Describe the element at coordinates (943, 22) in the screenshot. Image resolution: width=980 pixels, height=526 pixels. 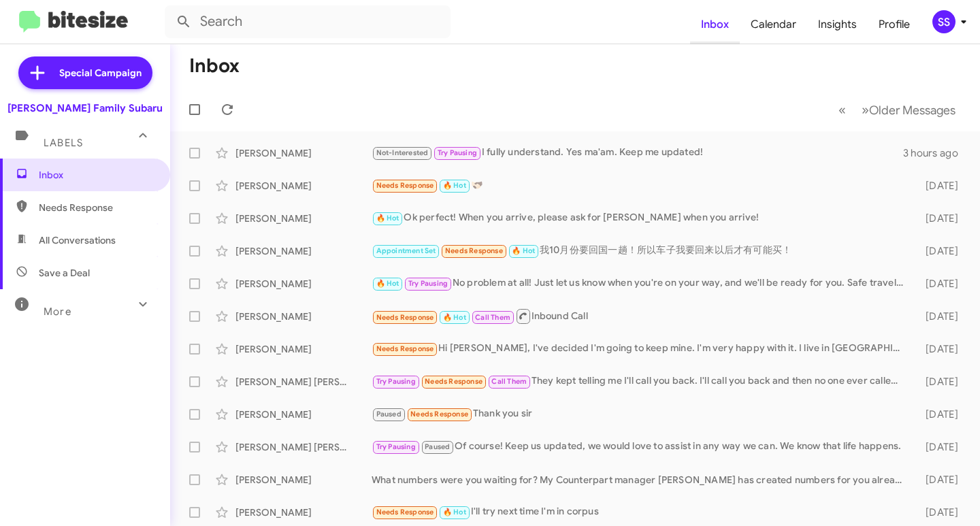
I see `button: SS` at that location.